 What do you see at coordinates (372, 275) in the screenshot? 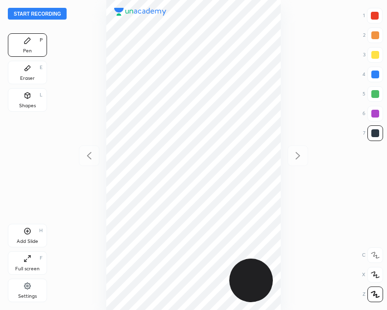
I see `div: X` at bounding box center [372, 275].